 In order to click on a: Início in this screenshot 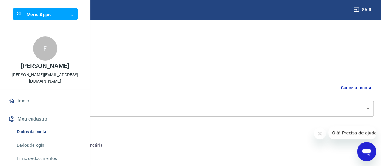, I will do `click(45, 101)`.